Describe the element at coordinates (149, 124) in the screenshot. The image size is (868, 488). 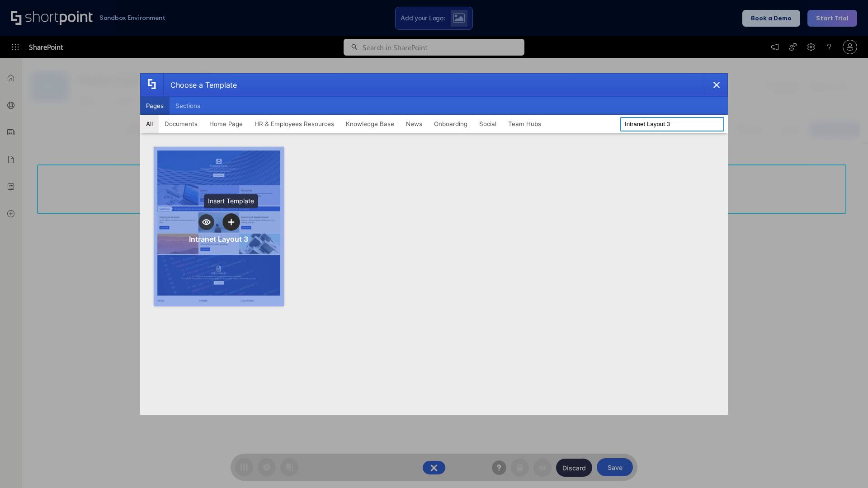
I see `button: All` at that location.